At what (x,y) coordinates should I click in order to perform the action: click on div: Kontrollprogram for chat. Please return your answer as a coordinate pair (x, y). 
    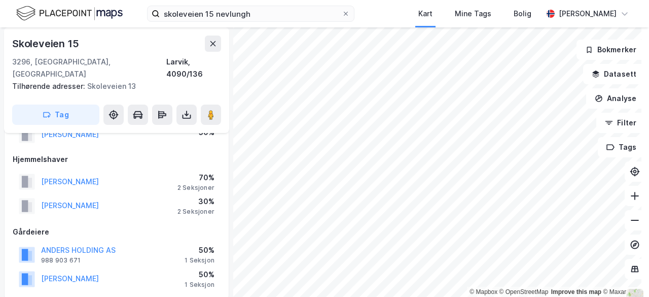
    Looking at the image, I should click on (624, 272).